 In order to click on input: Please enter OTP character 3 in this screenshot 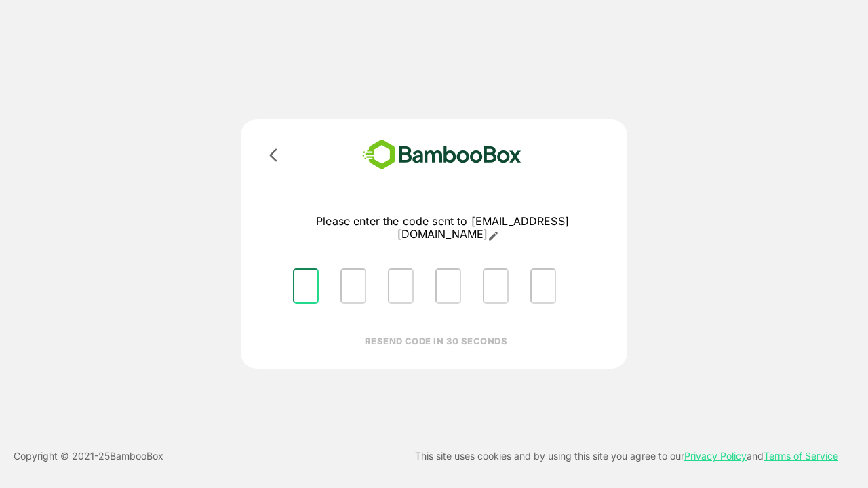, I will do `click(400, 286)`.